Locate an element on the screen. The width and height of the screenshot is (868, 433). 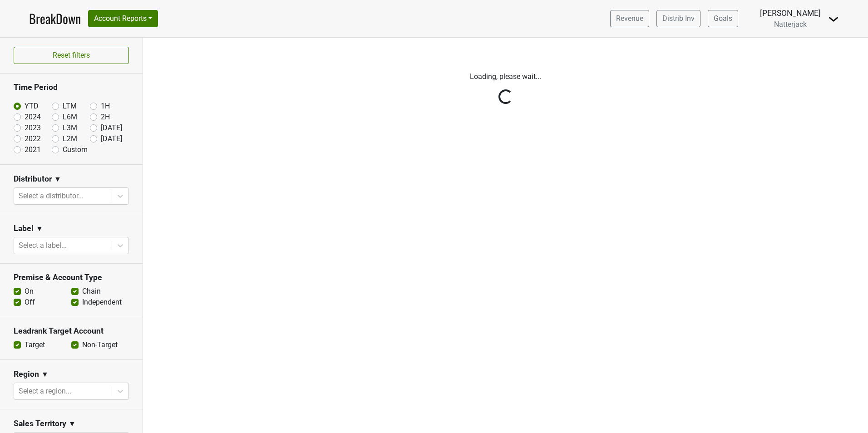
img: Dropdown Menu is located at coordinates (834, 19).